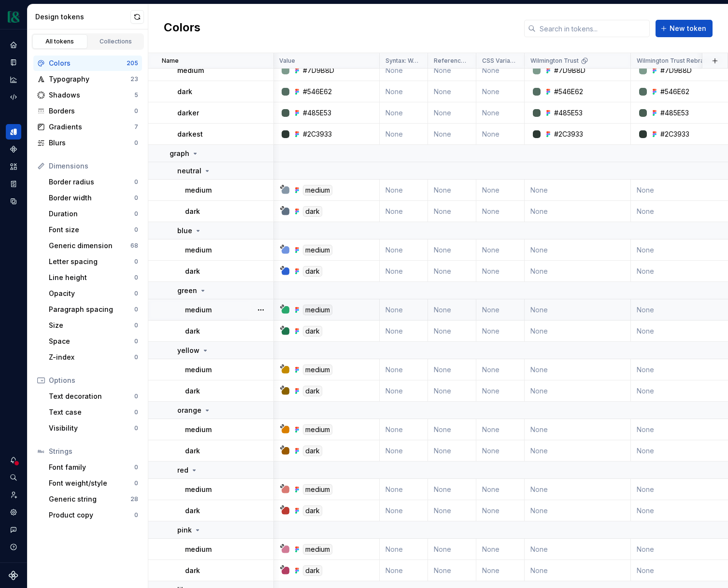 This screenshot has height=588, width=728. Describe the element at coordinates (93, 246) in the screenshot. I see `a: Generic dimension68` at that location.